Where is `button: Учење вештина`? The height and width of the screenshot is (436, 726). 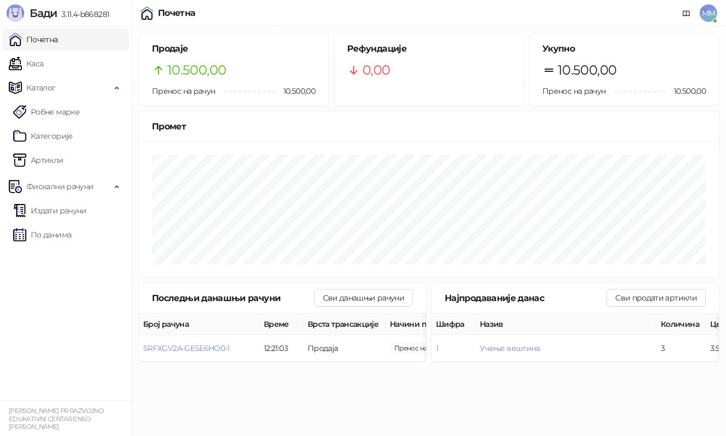 button: Учење вештина is located at coordinates (510, 348).